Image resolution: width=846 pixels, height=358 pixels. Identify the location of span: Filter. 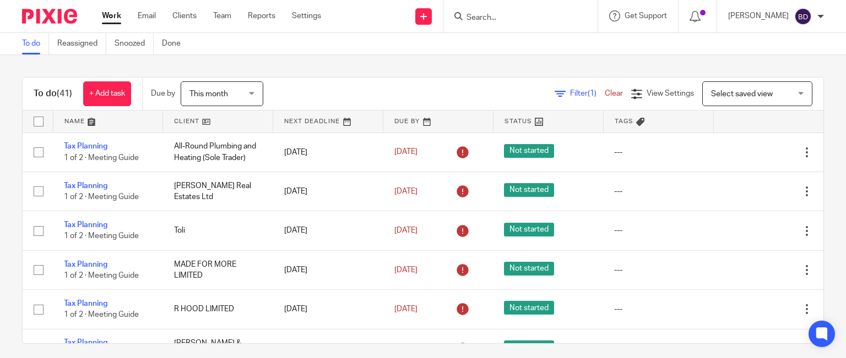
(587, 94).